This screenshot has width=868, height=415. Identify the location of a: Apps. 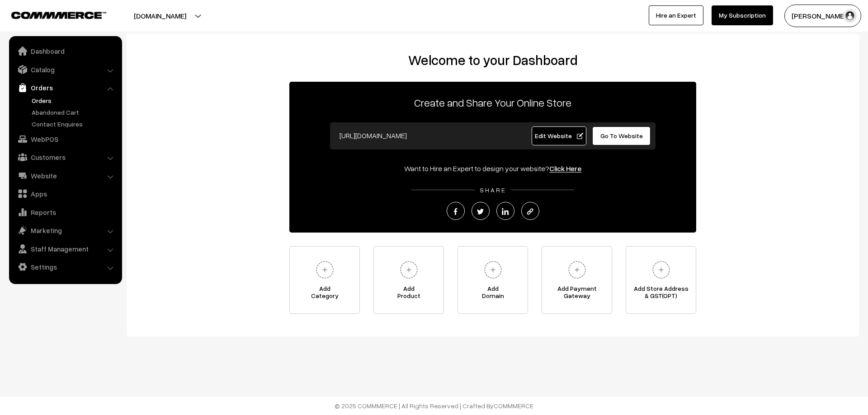
(66, 194).